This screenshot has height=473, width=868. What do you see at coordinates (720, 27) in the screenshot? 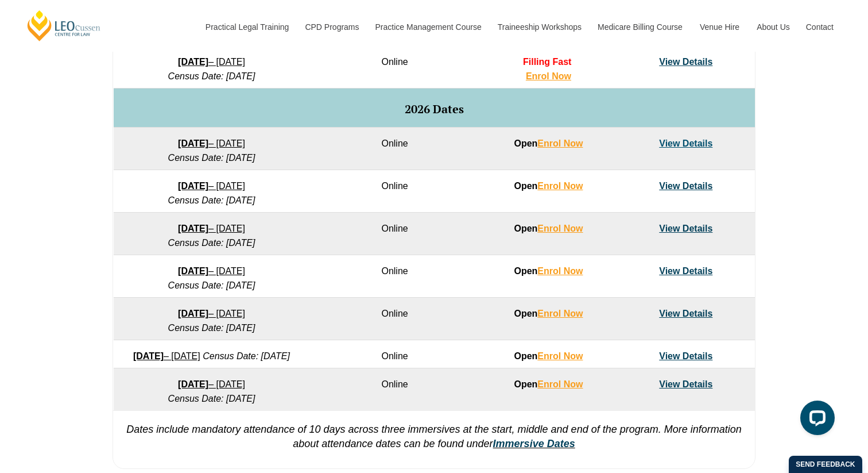
I see `a: Venue Hire` at bounding box center [720, 27].